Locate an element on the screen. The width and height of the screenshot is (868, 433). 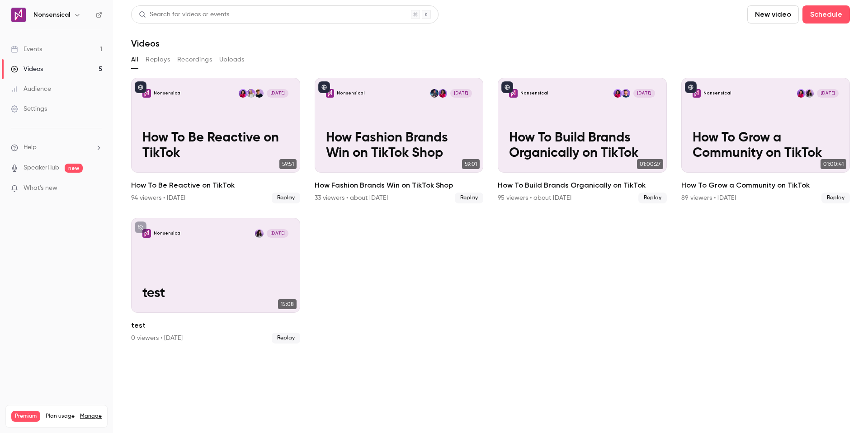
h6: Nonsensical is located at coordinates (52, 15).